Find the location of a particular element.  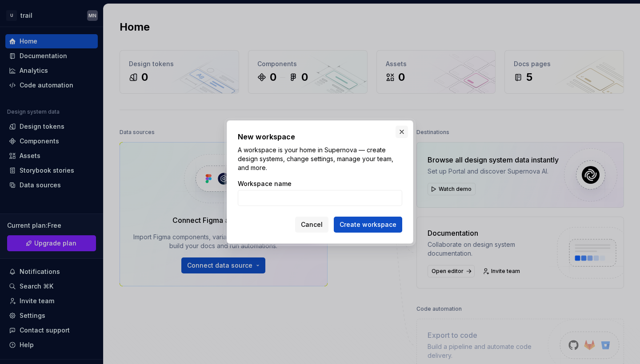

button: Cancel is located at coordinates (312, 224).